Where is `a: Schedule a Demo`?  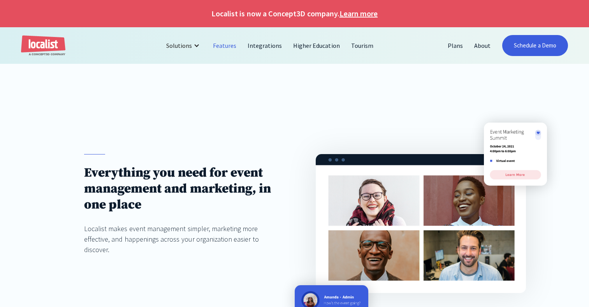
a: Schedule a Demo is located at coordinates (534, 46).